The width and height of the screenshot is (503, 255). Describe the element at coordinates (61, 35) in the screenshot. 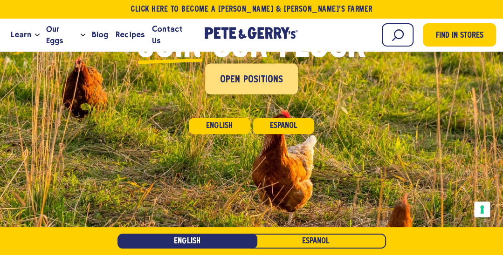

I see `a: Our Eggs` at that location.